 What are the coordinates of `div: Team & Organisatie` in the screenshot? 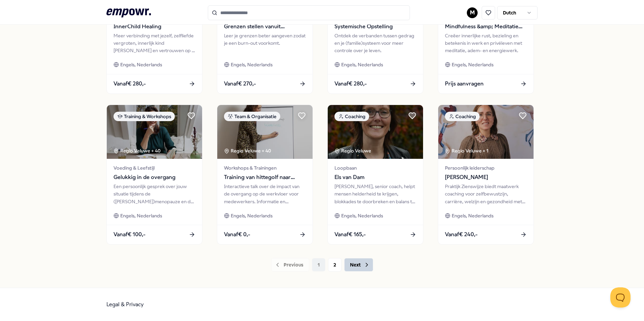 It's located at (252, 116).